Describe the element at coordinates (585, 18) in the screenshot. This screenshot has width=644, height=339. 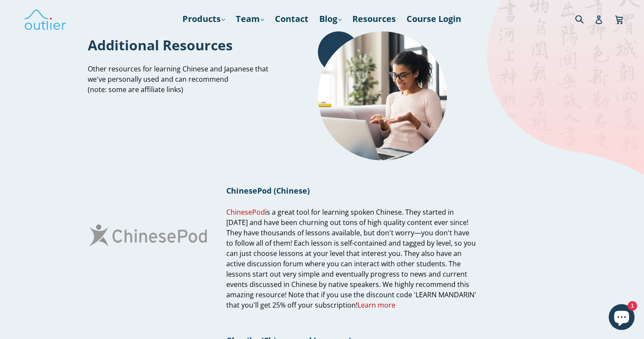
I see `input: Search` at that location.